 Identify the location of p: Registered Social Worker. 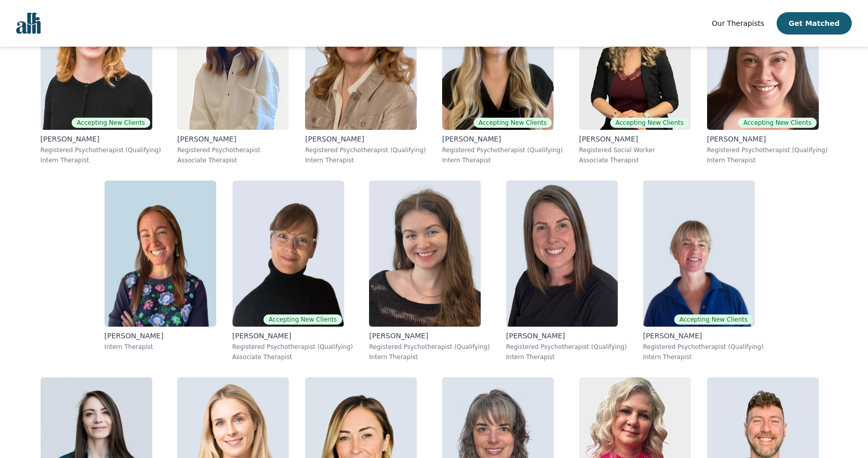
(635, 150).